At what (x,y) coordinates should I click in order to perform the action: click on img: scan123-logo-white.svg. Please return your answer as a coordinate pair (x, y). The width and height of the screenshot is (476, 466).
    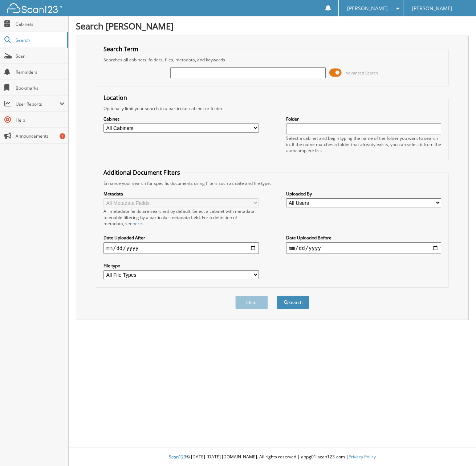
    Looking at the image, I should click on (35, 8).